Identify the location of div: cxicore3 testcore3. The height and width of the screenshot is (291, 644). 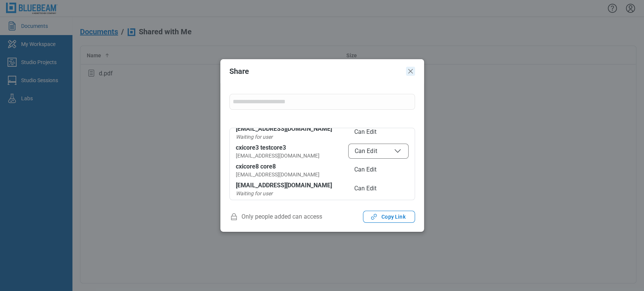
(285, 148).